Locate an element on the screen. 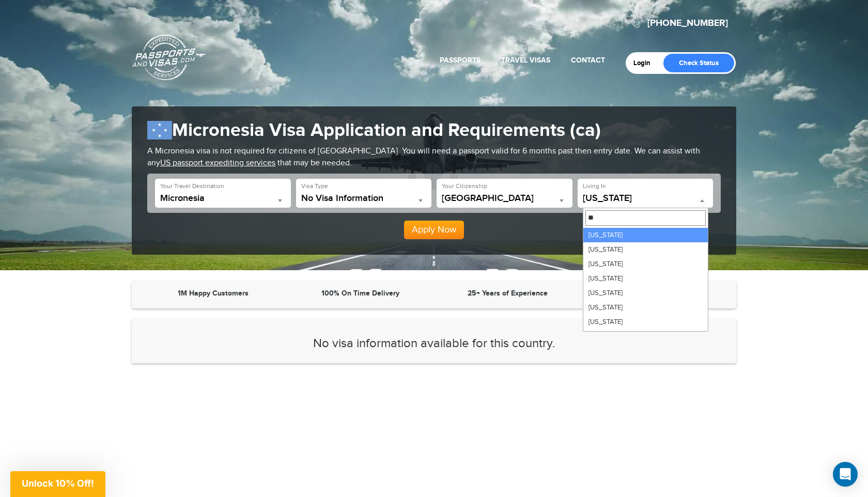 The width and height of the screenshot is (868, 497). a: Travel Visas is located at coordinates (525, 60).